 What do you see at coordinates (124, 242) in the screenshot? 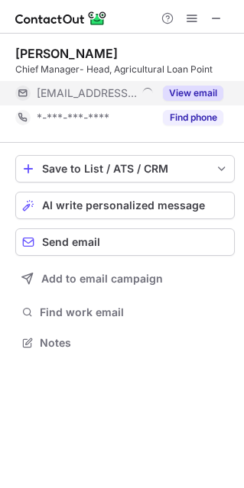
I see `button: Send email` at bounding box center [124, 242].